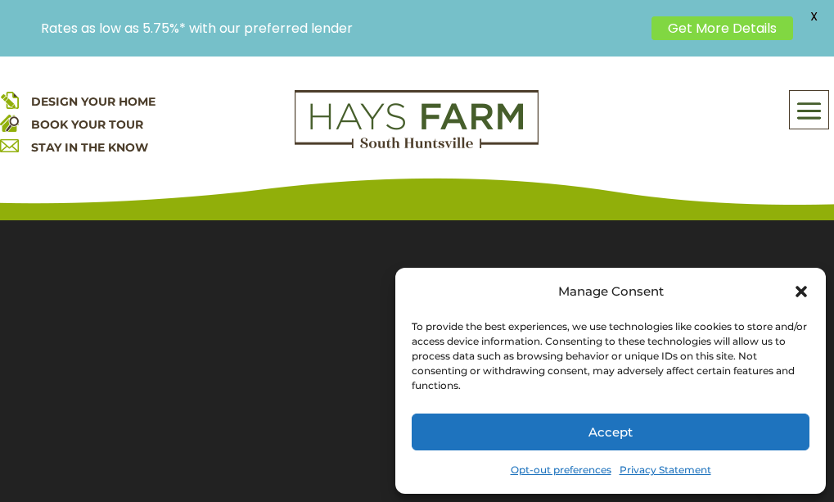  I want to click on a: Opt-out preferences, so click(560, 470).